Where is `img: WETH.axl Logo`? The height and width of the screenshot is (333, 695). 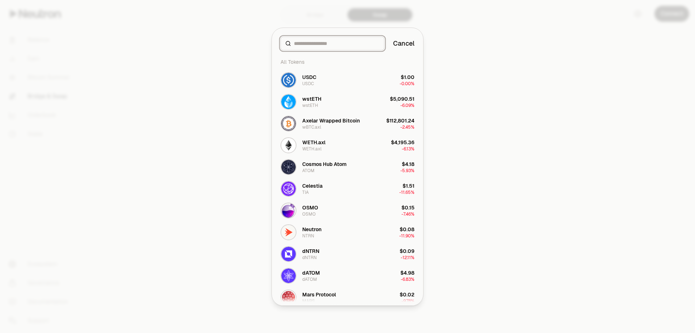 img: WETH.axl Logo is located at coordinates (289, 145).